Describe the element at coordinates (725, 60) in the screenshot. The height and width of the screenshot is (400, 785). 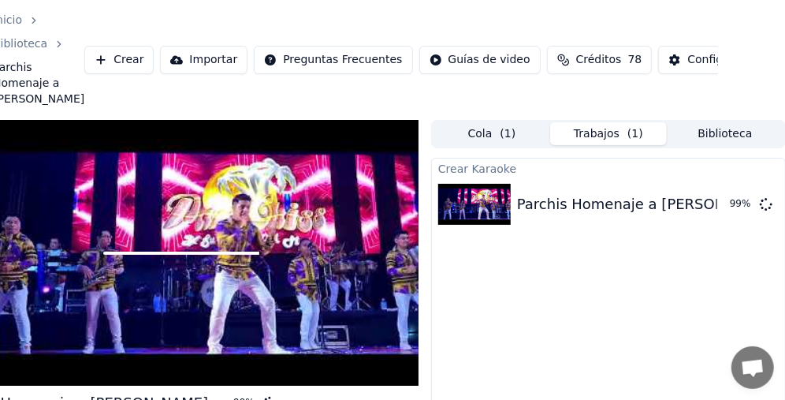
I see `div: Configuración` at that location.